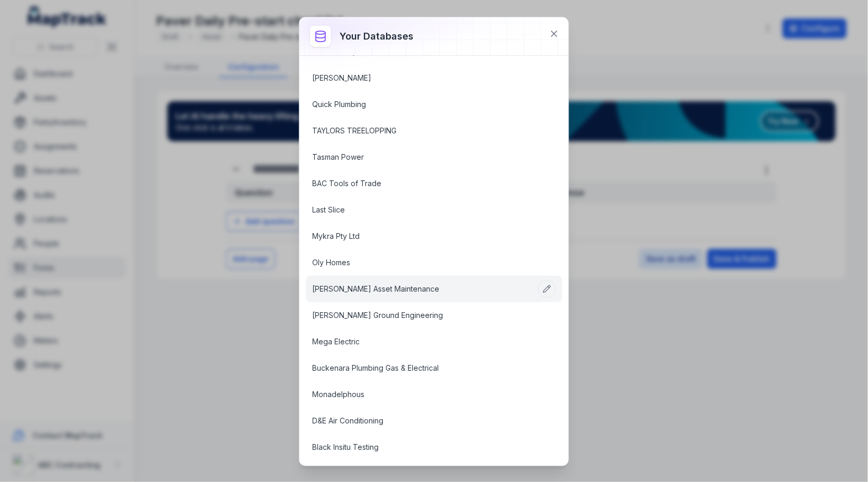  I want to click on a: Mykra Pty Ltd, so click(421, 236).